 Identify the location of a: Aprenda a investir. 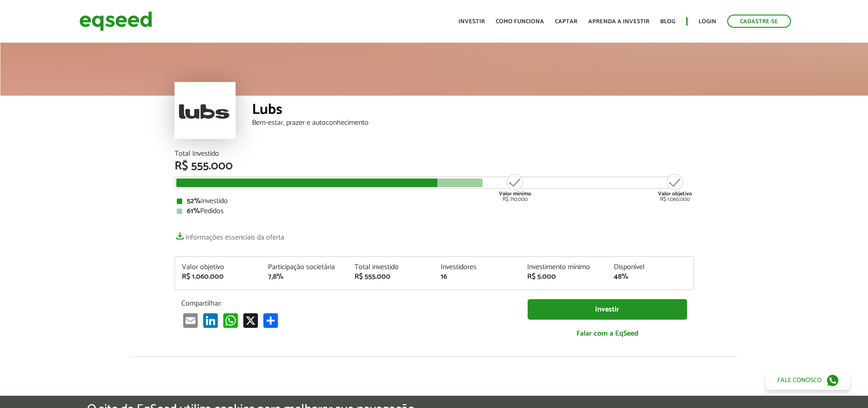
(619, 22).